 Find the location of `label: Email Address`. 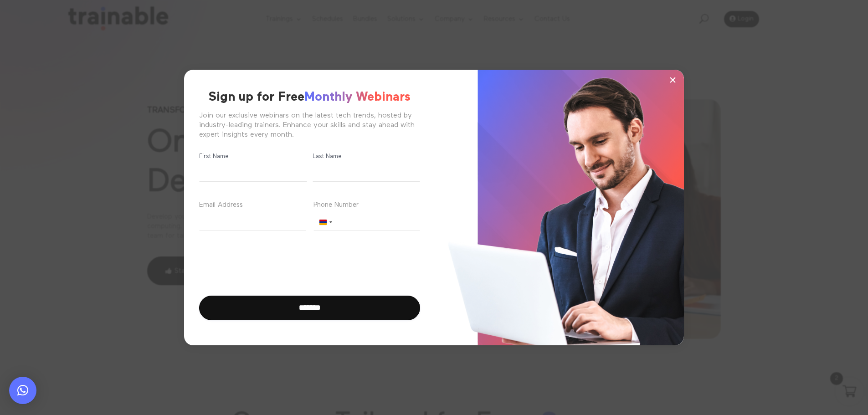

label: Email Address is located at coordinates (253, 205).